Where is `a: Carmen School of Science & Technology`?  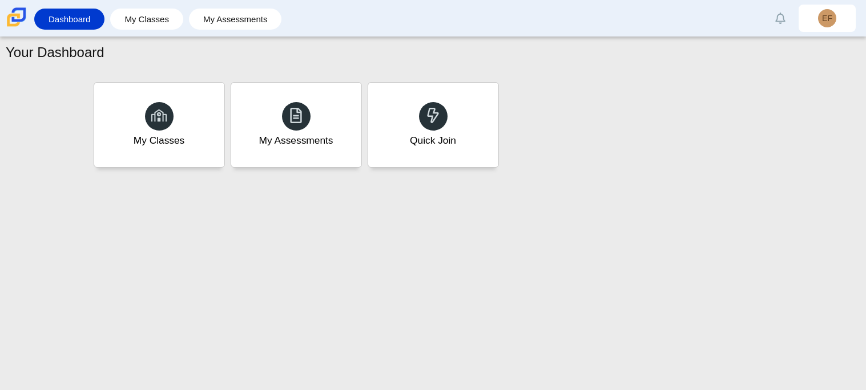
a: Carmen School of Science & Technology is located at coordinates (17, 26).